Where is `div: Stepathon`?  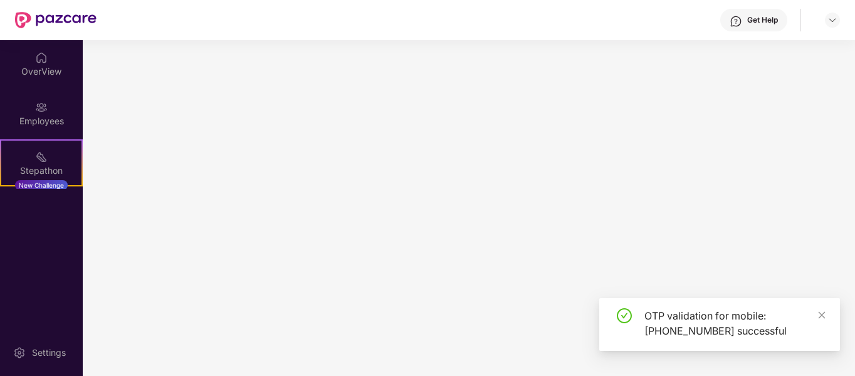 div: Stepathon is located at coordinates (41, 171).